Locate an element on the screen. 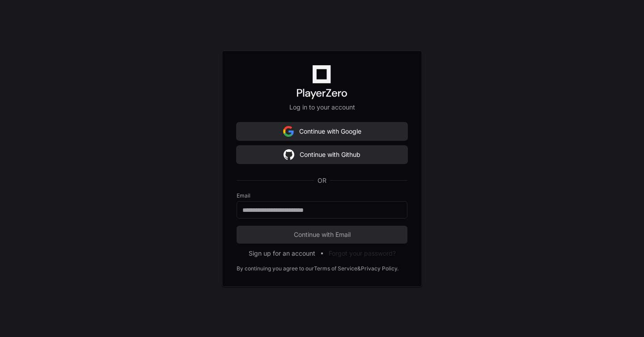 The width and height of the screenshot is (644, 337). a: Privacy Policy. is located at coordinates (380, 268).